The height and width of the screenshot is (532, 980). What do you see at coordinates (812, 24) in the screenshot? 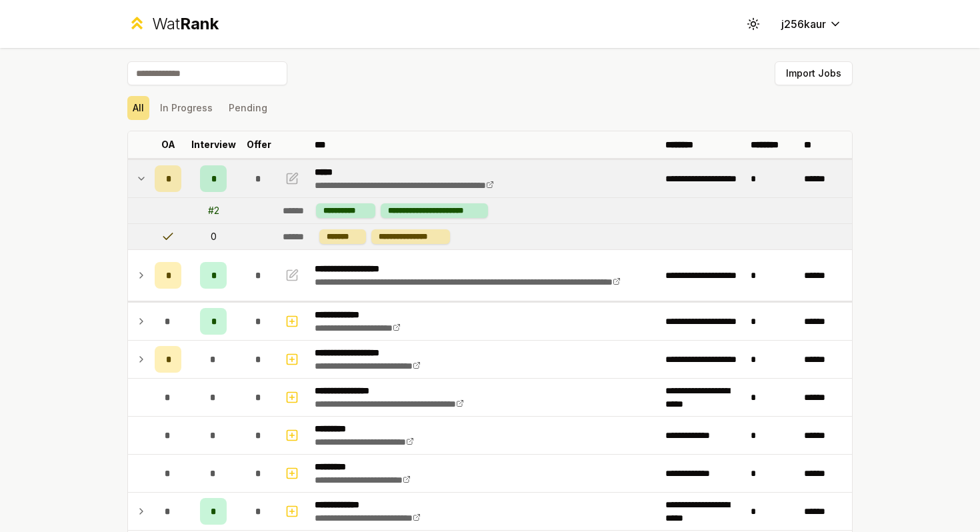
I see `button: j256kaur` at bounding box center [812, 24].